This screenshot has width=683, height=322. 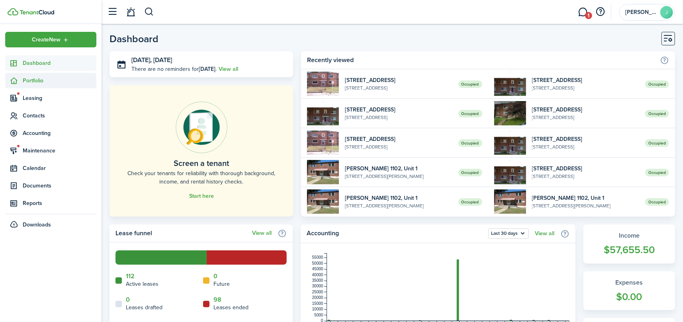 What do you see at coordinates (630, 250) in the screenshot?
I see `widget-stats-count: $57,655.50` at bounding box center [630, 250].